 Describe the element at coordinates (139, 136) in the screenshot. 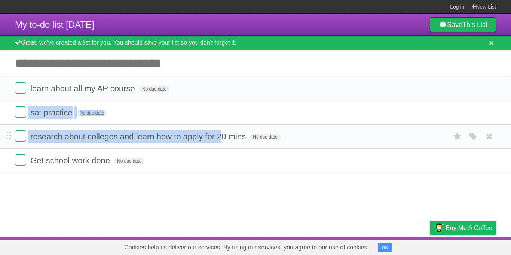

I see `span: research about colleges and learn how to apply for 20 mins` at that location.